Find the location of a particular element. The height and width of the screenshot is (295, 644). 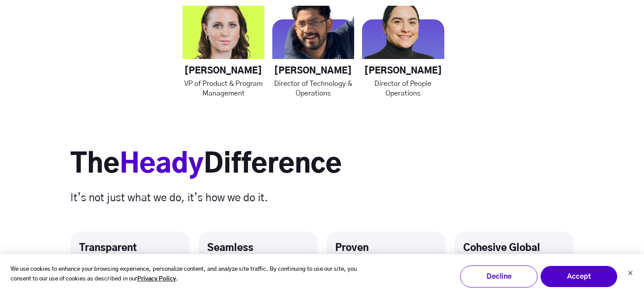

p: We use cookies to enhance your browsing experience, personalize content, and analyze site traffic... is located at coordinates (193, 274).